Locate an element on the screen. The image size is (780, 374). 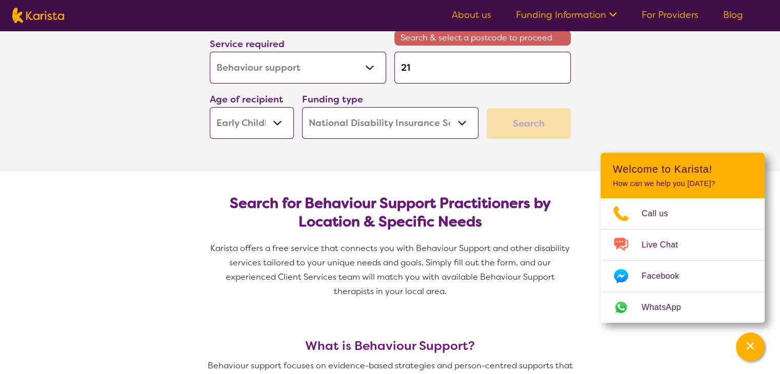
a: About us is located at coordinates (471, 15).